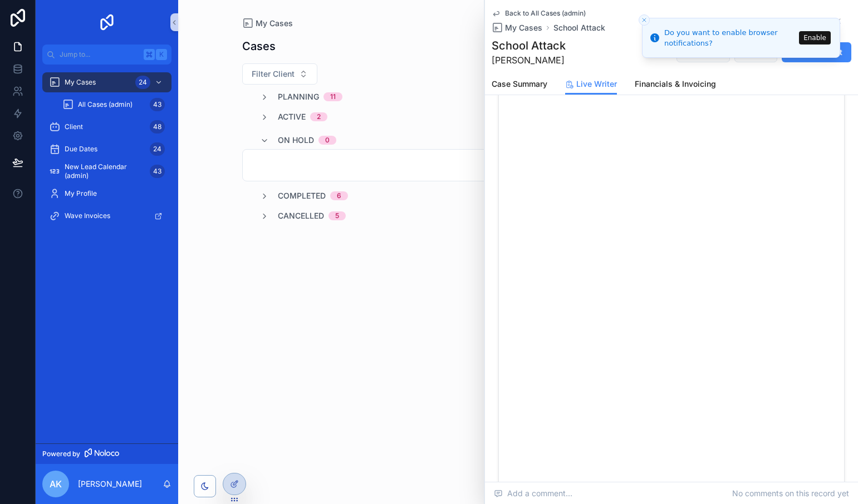  What do you see at coordinates (292, 117) in the screenshot?
I see `span: Active` at bounding box center [292, 117].